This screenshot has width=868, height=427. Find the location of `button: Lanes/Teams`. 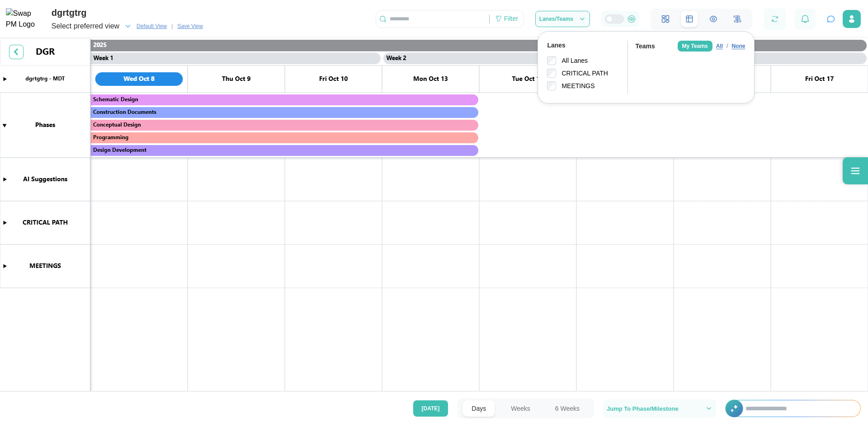

button: Lanes/Teams is located at coordinates (563, 19).